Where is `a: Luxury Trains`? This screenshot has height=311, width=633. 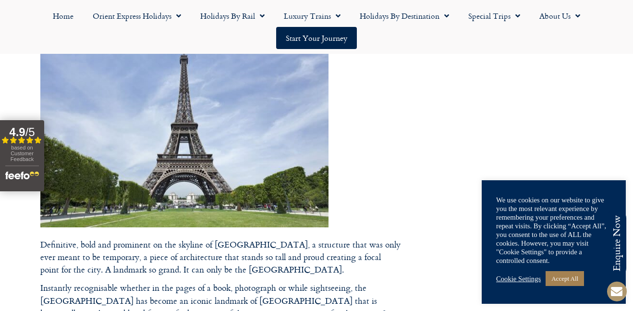
a: Luxury Trains is located at coordinates (312, 16).